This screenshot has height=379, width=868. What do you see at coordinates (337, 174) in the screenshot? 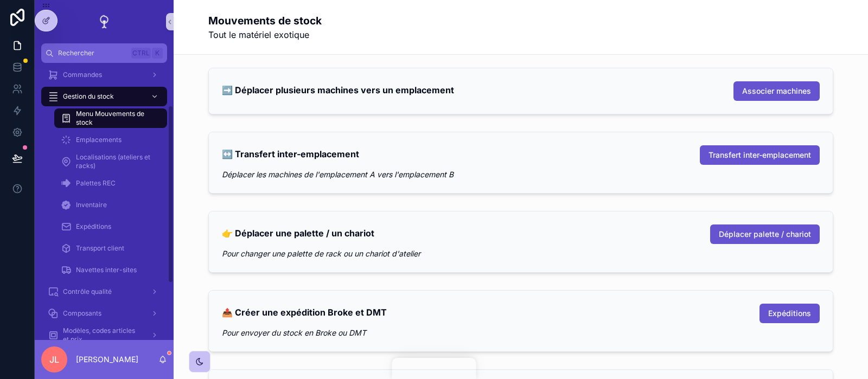
I see `em: Déplacer les machines de l'emplacement A vers l'emplacement B` at bounding box center [337, 174].